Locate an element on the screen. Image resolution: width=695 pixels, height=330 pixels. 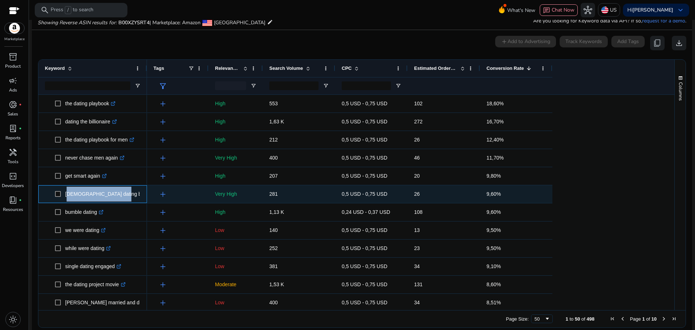
span: Columns is located at coordinates (681, 91).